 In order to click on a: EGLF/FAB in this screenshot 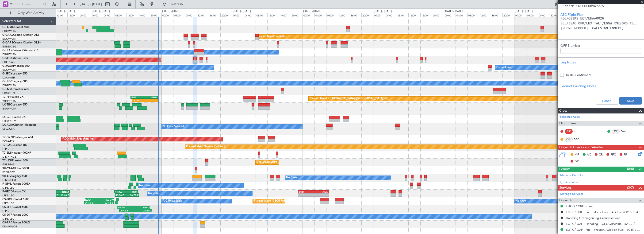, I will do `click(9, 164)`.